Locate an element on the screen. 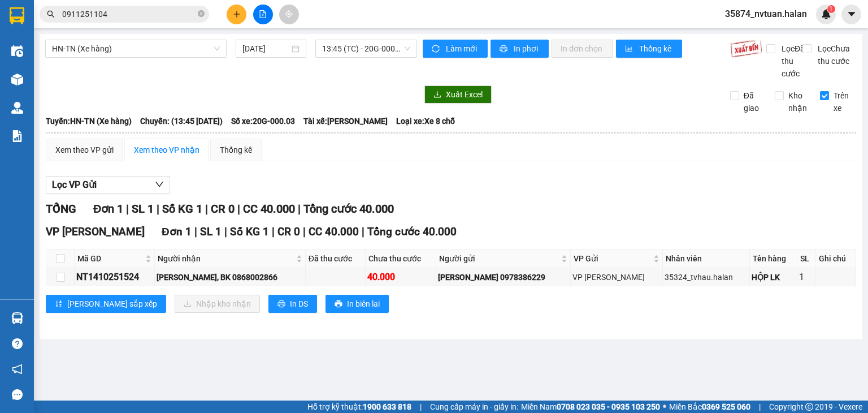 This screenshot has width=868, height=413. td: VP Nguyễn Trãi is located at coordinates (616, 277).